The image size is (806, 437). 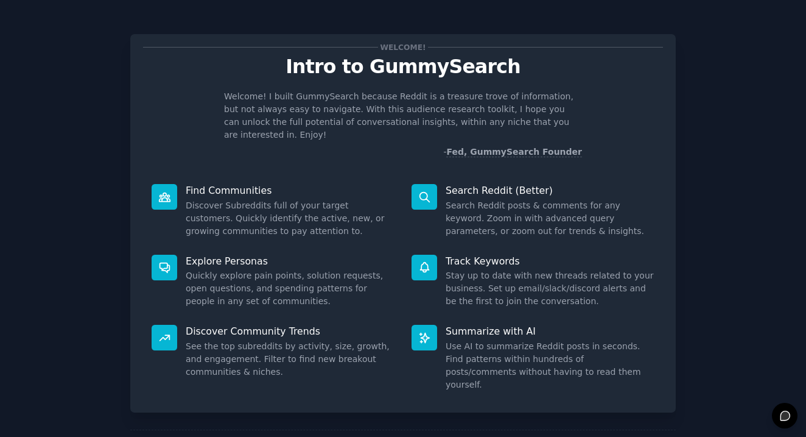 What do you see at coordinates (403, 47) in the screenshot?
I see `span: Welcome!` at bounding box center [403, 47].